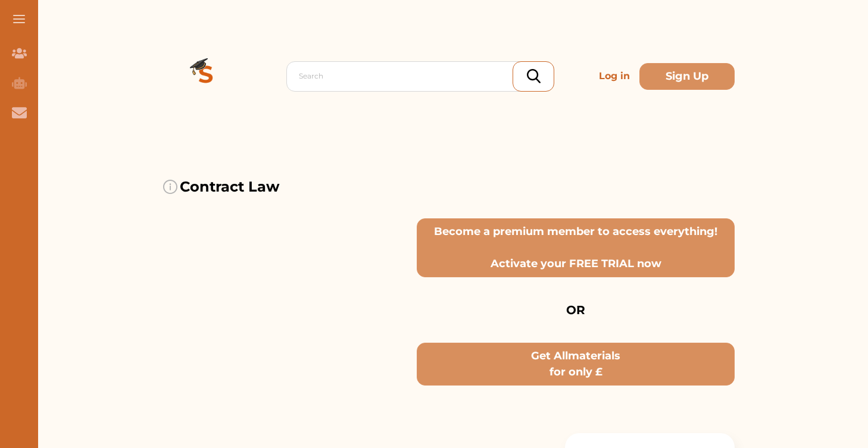 The height and width of the screenshot is (448, 868). I want to click on img: Logo, so click(206, 76).